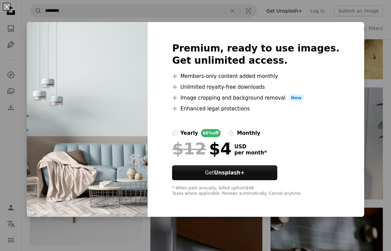 Image resolution: width=391 pixels, height=251 pixels. Describe the element at coordinates (255, 98) in the screenshot. I see `li: Image cropping and background removal` at that location.